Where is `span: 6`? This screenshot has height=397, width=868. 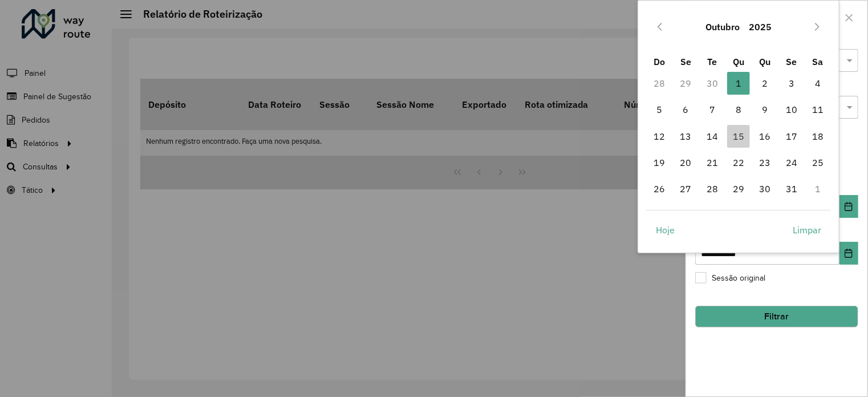
span: 6 is located at coordinates (686, 109).